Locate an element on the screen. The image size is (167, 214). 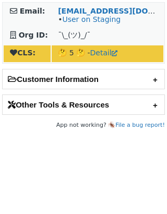
strong: CLS: is located at coordinates (22, 53).